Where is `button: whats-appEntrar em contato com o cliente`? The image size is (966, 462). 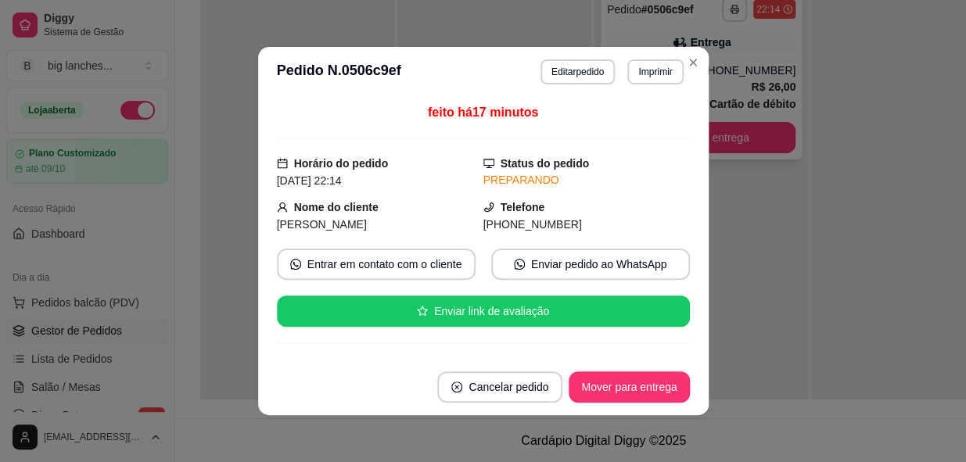 button: whats-appEntrar em contato com o cliente is located at coordinates (376, 264).